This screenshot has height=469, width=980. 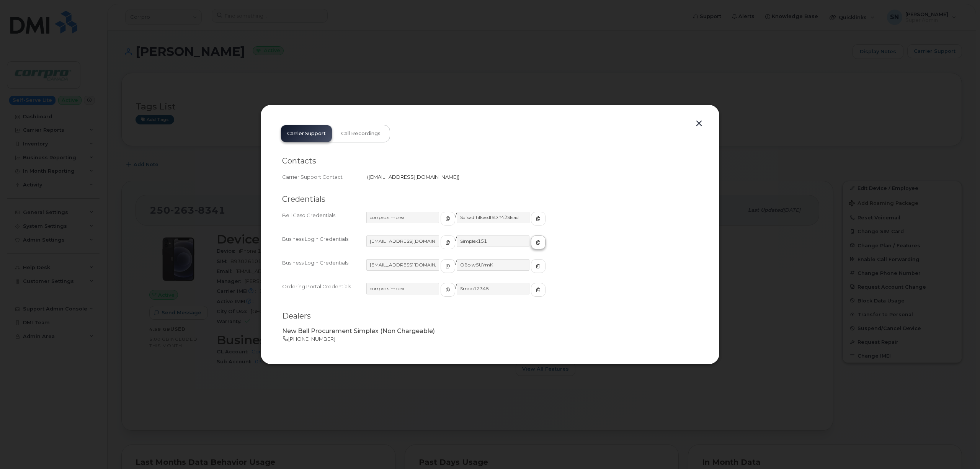 I want to click on div: Carrier Support Contact, so click(x=324, y=177).